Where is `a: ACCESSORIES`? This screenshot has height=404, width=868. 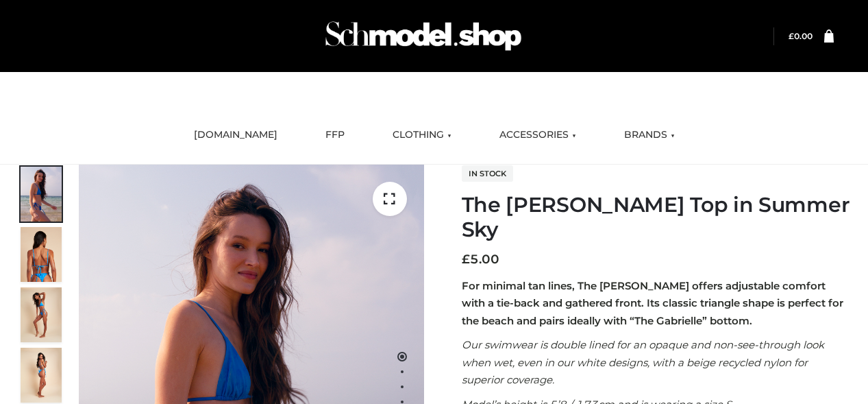
a: ACCESSORIES is located at coordinates (538, 135).